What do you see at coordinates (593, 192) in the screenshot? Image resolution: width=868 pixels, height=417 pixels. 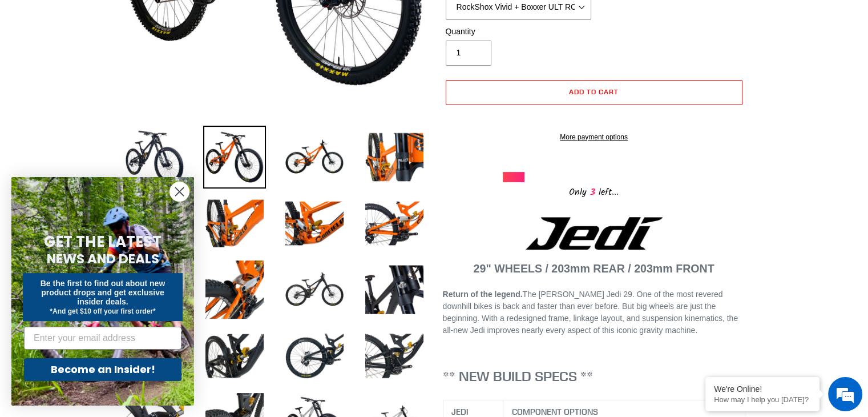 I see `span: 3` at bounding box center [593, 192].